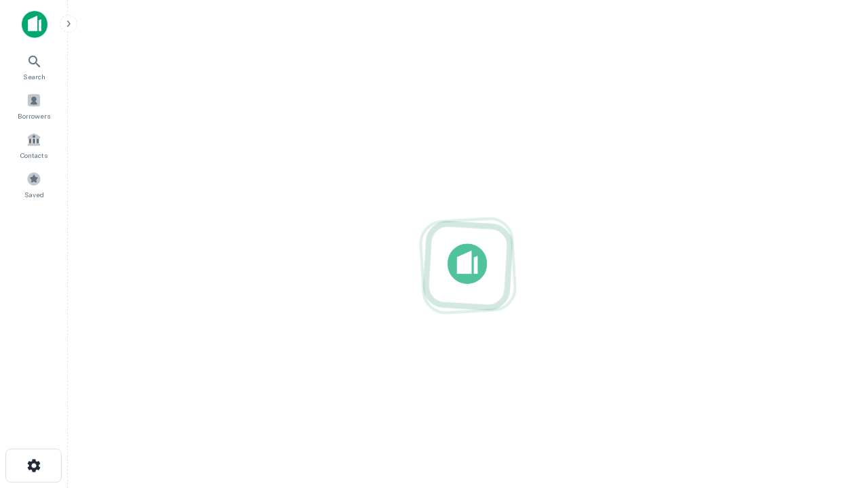 The height and width of the screenshot is (488, 868). I want to click on a: Contacts, so click(34, 146).